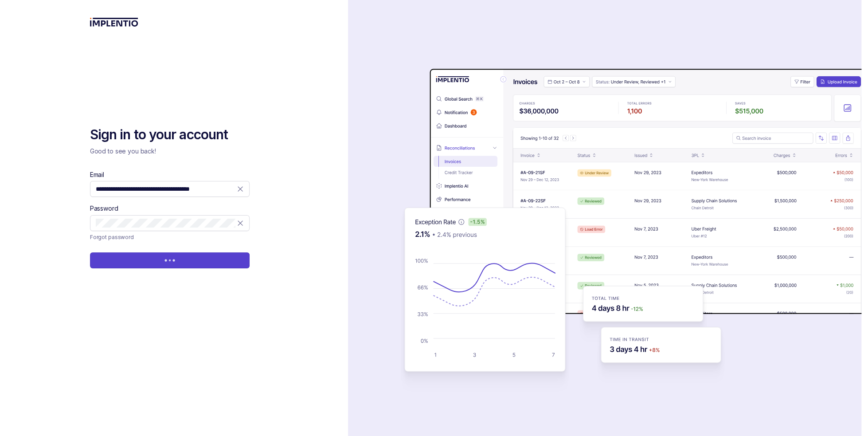 This screenshot has width=868, height=436. Describe the element at coordinates (111, 237) in the screenshot. I see `p: Forgot password` at that location.